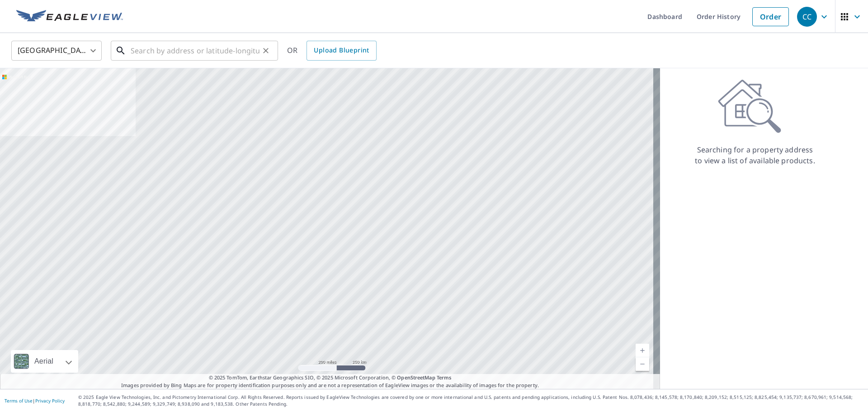 Image resolution: width=868 pixels, height=412 pixels. Describe the element at coordinates (18, 401) in the screenshot. I see `a: Terms of Use` at that location.